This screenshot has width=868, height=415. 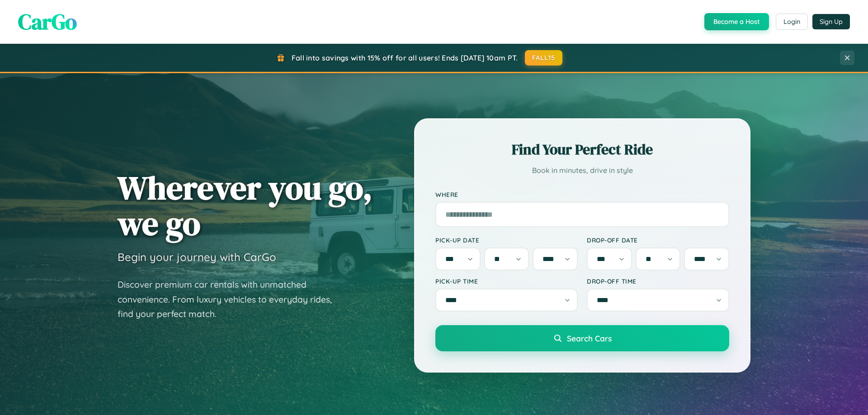 What do you see at coordinates (658, 281) in the screenshot?
I see `label: Drop-off Time` at bounding box center [658, 281].